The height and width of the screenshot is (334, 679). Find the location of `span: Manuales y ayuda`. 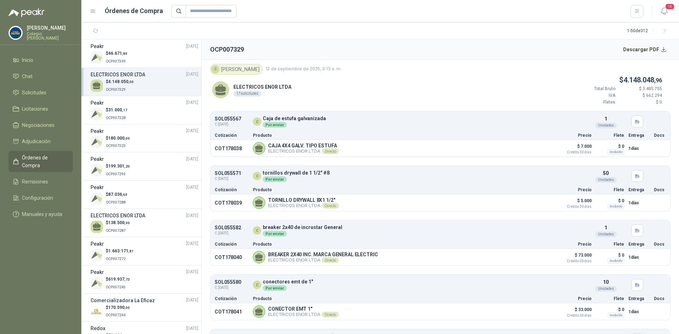

span: Manuales y ayuda is located at coordinates (42, 214).